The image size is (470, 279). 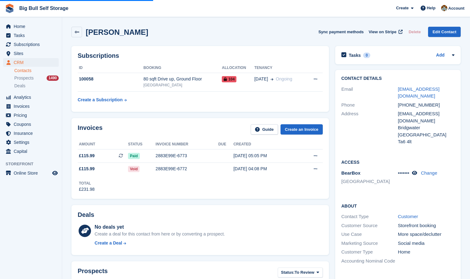 What do you see at coordinates (229, 79) in the screenshot?
I see `span: 104` at bounding box center [229, 79].